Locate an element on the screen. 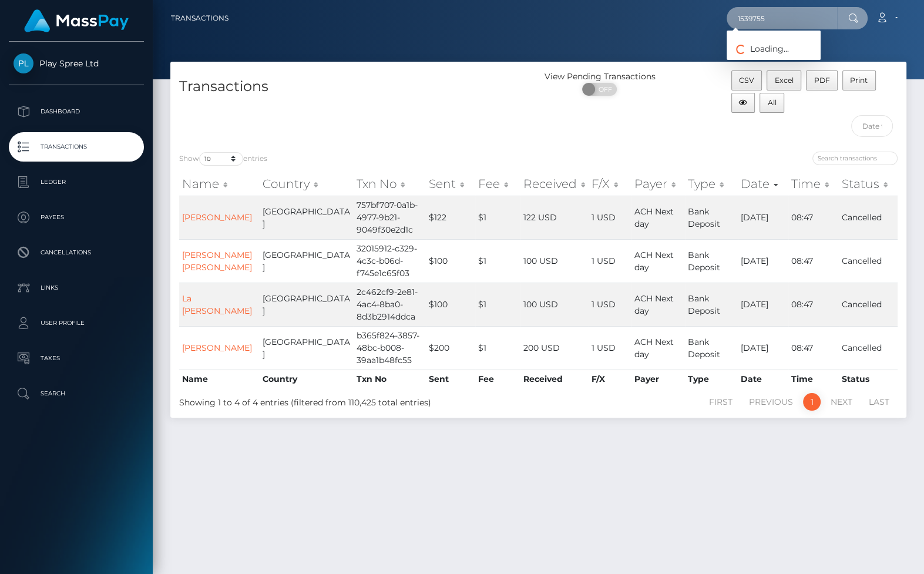 Image resolution: width=924 pixels, height=574 pixels. div: Showing 1 to 4 of 4 entries (filtered from 110,425 total entries) is located at coordinates (323, 400).